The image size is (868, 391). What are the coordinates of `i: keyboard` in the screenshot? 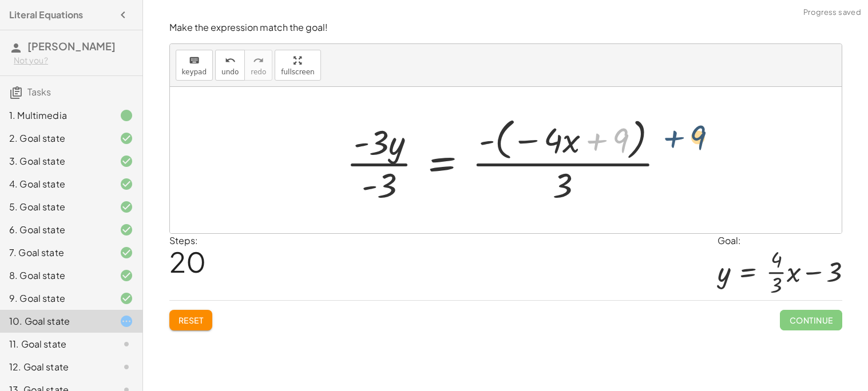 It's located at (194, 61).